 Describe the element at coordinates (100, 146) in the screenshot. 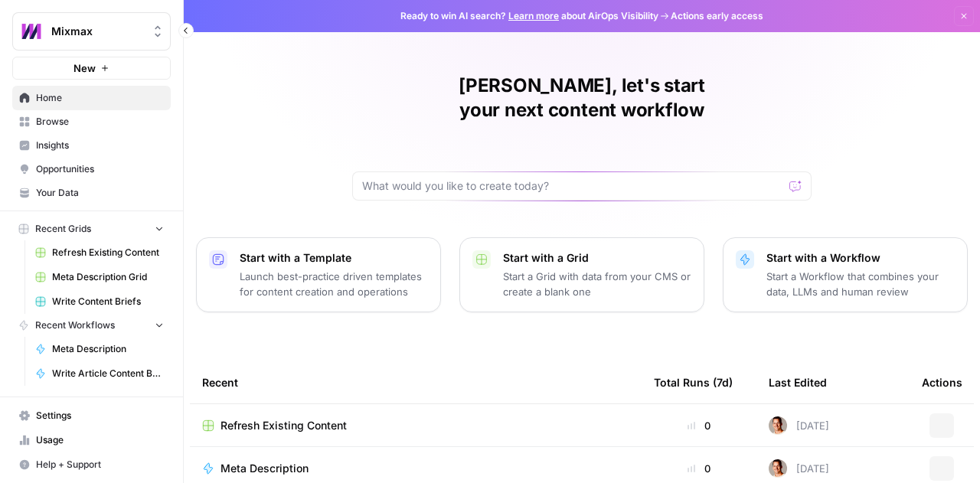

I see `span: Insights` at that location.